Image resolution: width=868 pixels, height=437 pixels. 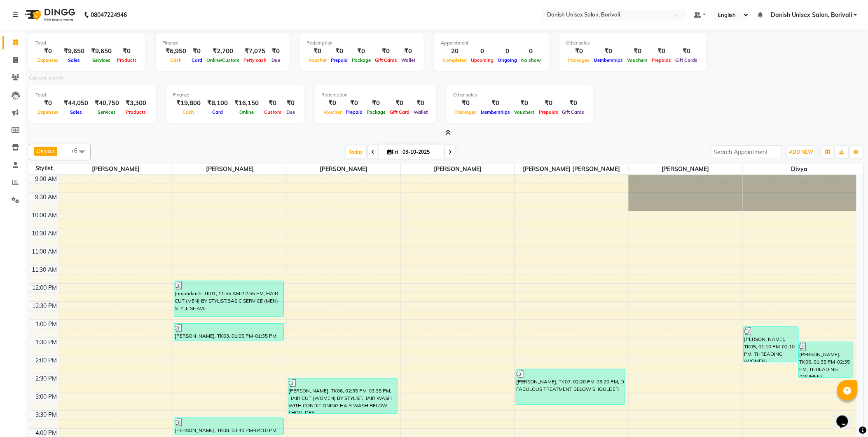 I want to click on div: Appointment, so click(x=492, y=43).